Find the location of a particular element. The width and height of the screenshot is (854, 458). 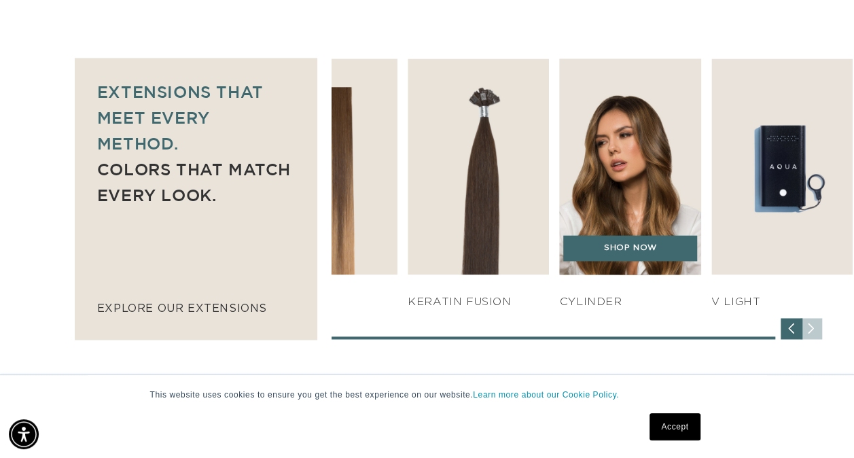

div: 5 / 7 is located at coordinates (478, 183).